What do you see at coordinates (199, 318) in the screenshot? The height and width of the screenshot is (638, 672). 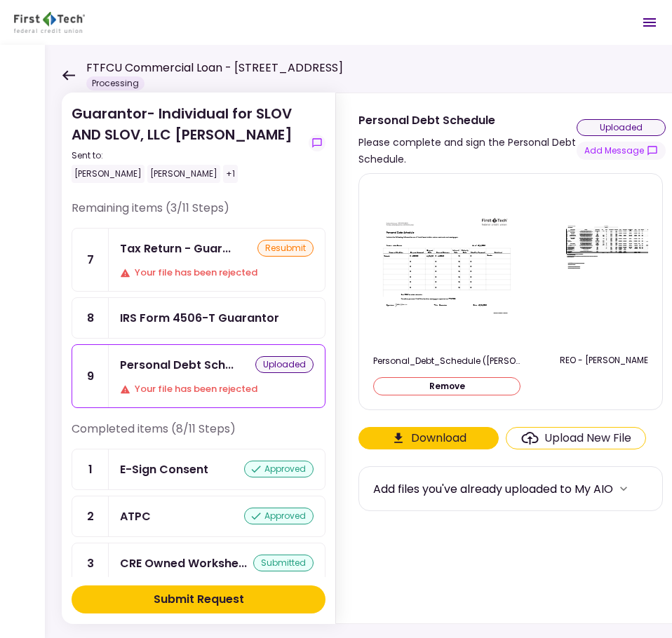 I see `div: IRS Form 4506-T Guarantor` at bounding box center [199, 318].